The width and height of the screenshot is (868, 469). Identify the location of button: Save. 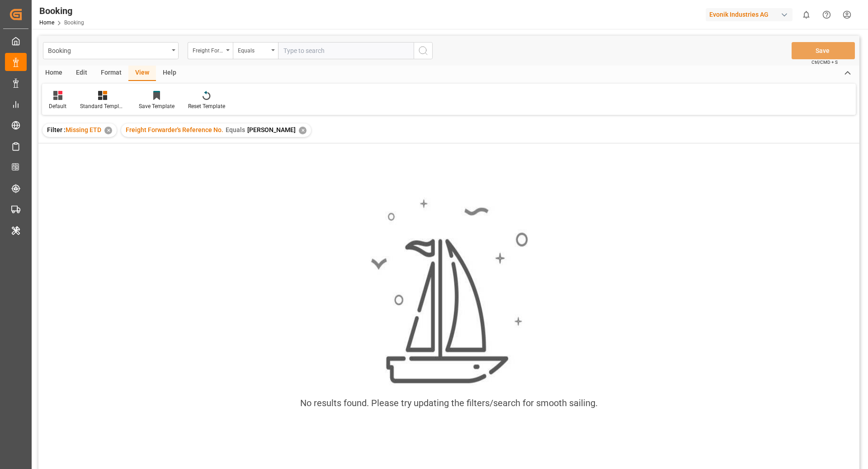
(823, 51).